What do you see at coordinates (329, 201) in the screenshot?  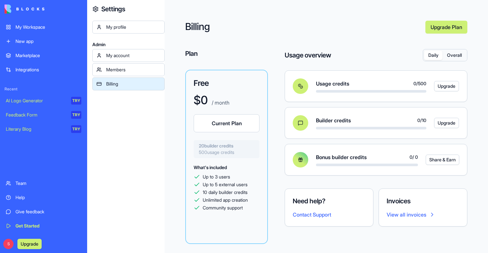 I see `h4: Need help?` at bounding box center [329, 201].